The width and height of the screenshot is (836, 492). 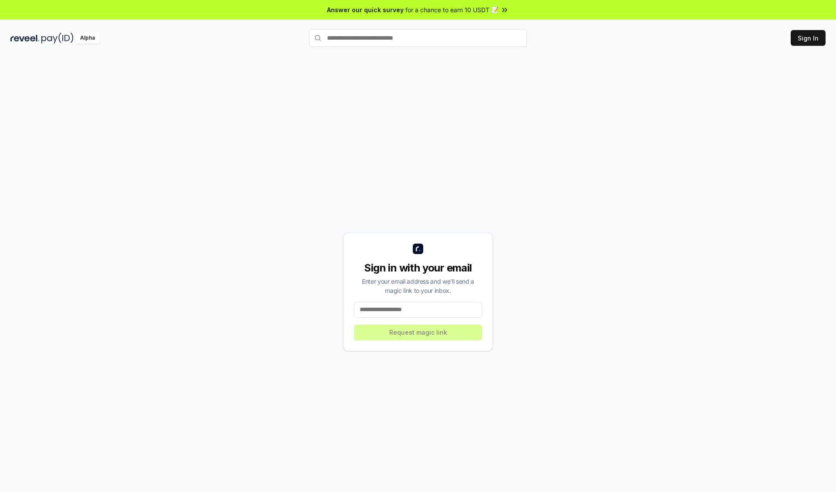 What do you see at coordinates (58, 38) in the screenshot?
I see `img: pay_id` at bounding box center [58, 38].